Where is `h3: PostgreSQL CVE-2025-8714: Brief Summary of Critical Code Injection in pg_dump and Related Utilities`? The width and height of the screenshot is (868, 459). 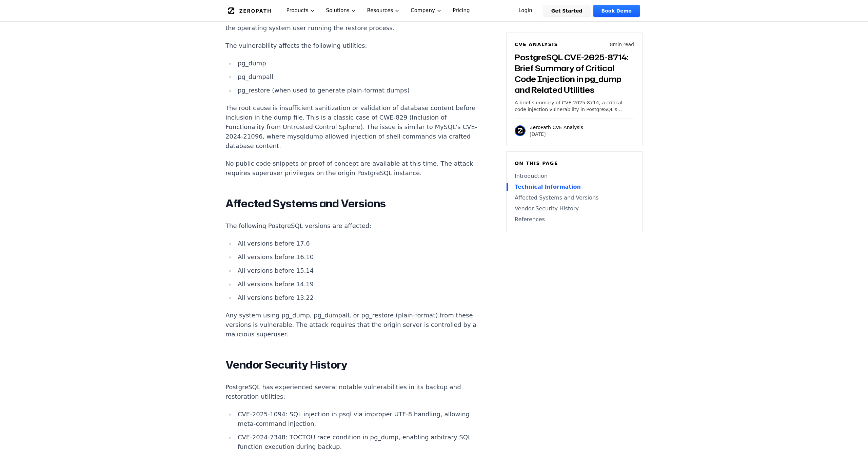 h3: PostgreSQL CVE-2025-8714: Brief Summary of Critical Code Injection in pg_dump and Related Utilities is located at coordinates (575, 73).